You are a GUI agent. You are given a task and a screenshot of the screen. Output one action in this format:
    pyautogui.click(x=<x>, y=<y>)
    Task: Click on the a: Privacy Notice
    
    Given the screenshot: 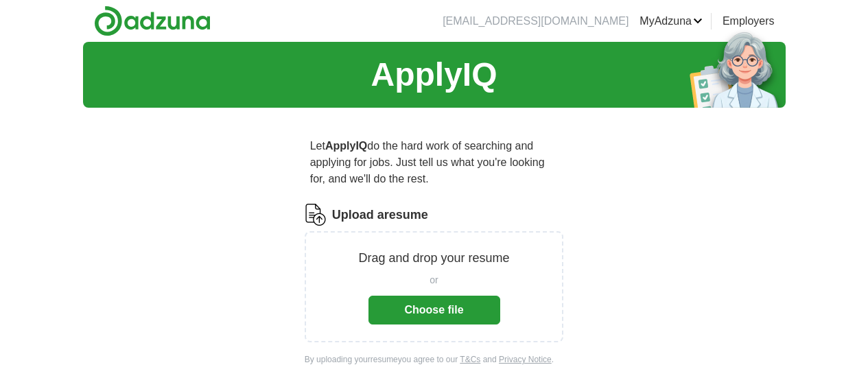 What is the action you would take?
    pyautogui.click(x=525, y=359)
    